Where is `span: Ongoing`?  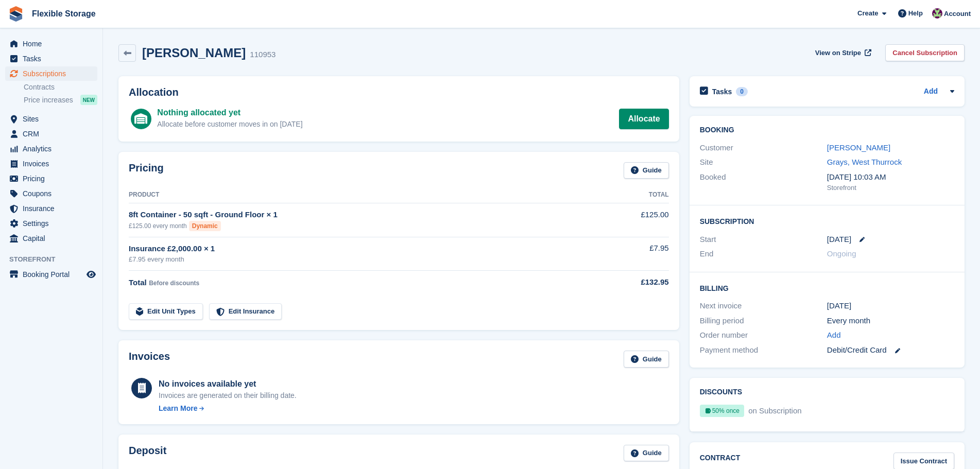
span: Ongoing is located at coordinates (841, 253).